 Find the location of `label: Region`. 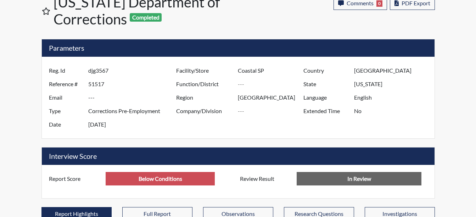

label: Region is located at coordinates (205, 97).